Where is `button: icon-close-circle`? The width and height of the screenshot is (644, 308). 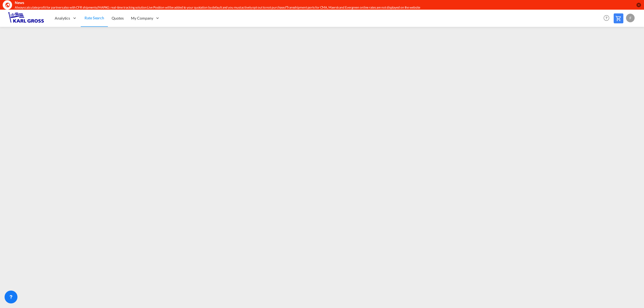 button: icon-close-circle is located at coordinates (639, 5).